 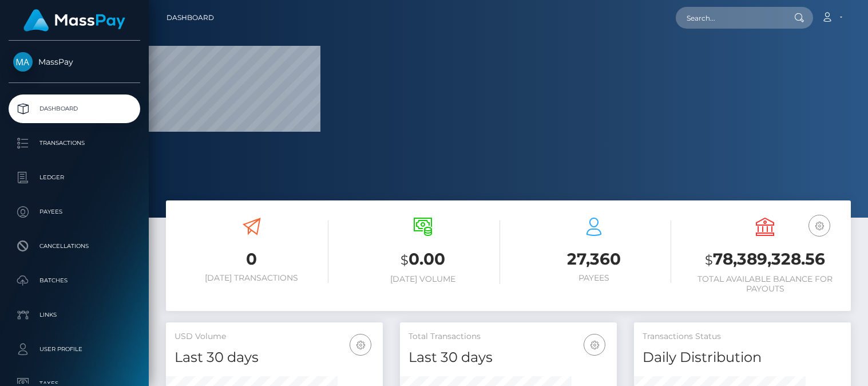 I want to click on p: User Profile, so click(x=74, y=350).